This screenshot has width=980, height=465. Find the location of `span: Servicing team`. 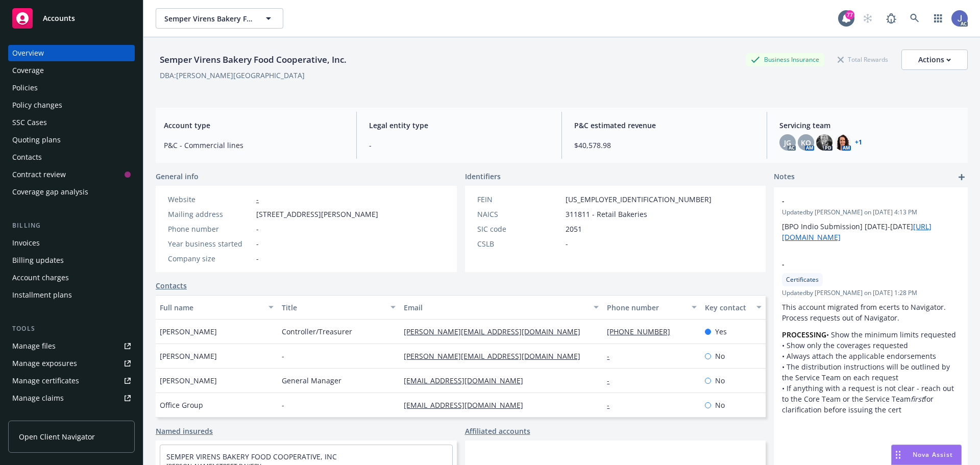

span: Servicing team is located at coordinates (869, 125).